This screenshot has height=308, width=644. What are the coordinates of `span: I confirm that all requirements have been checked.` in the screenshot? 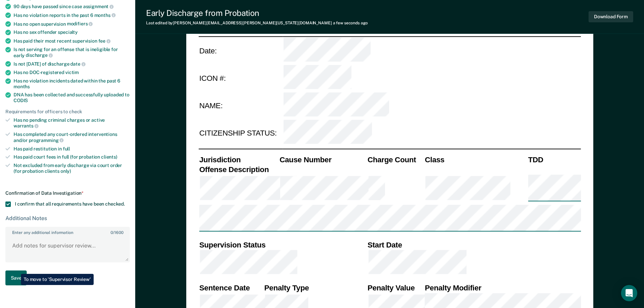 It's located at (69, 204).